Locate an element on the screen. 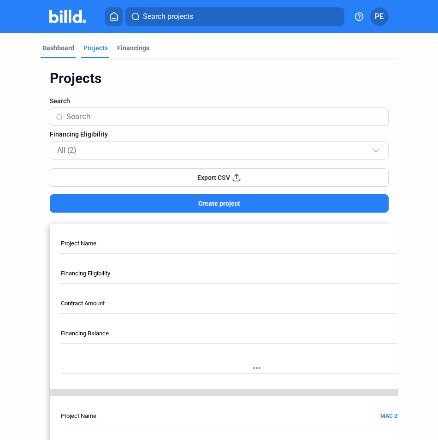 The width and height of the screenshot is (438, 440). span: Create project is located at coordinates (219, 203).